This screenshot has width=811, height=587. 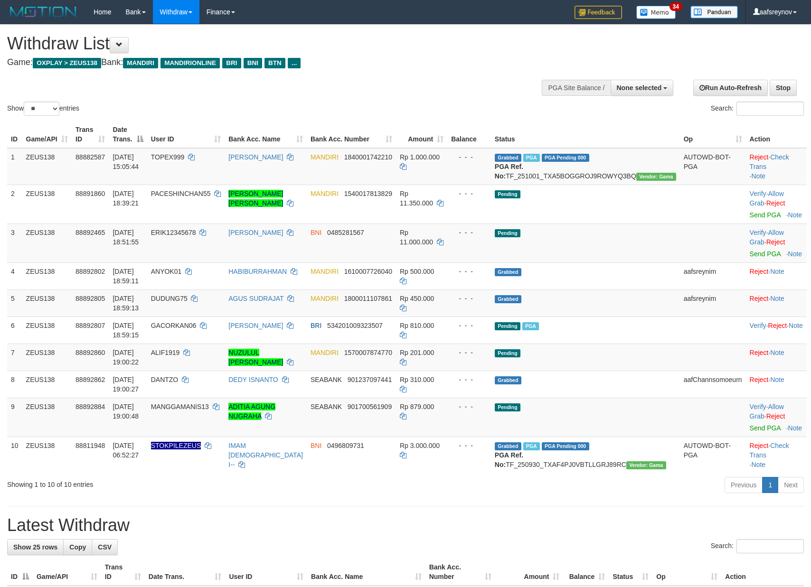 What do you see at coordinates (90, 326) in the screenshot?
I see `span: 88892807` at bounding box center [90, 326].